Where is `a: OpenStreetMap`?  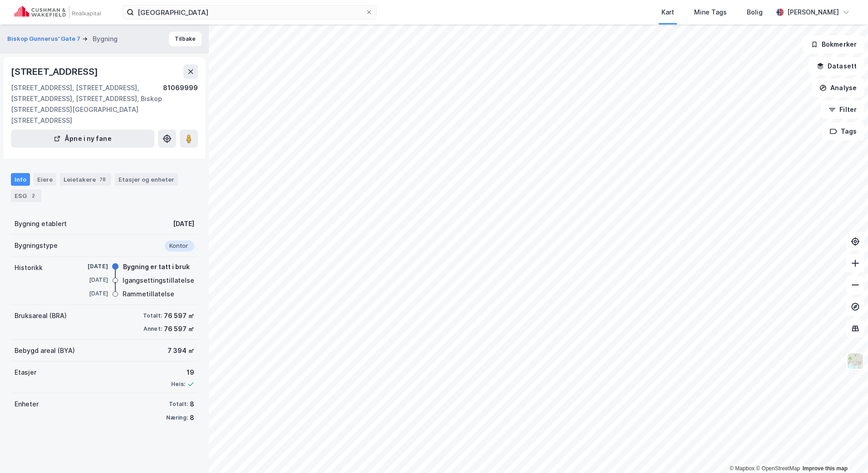 a: OpenStreetMap is located at coordinates (778, 469).